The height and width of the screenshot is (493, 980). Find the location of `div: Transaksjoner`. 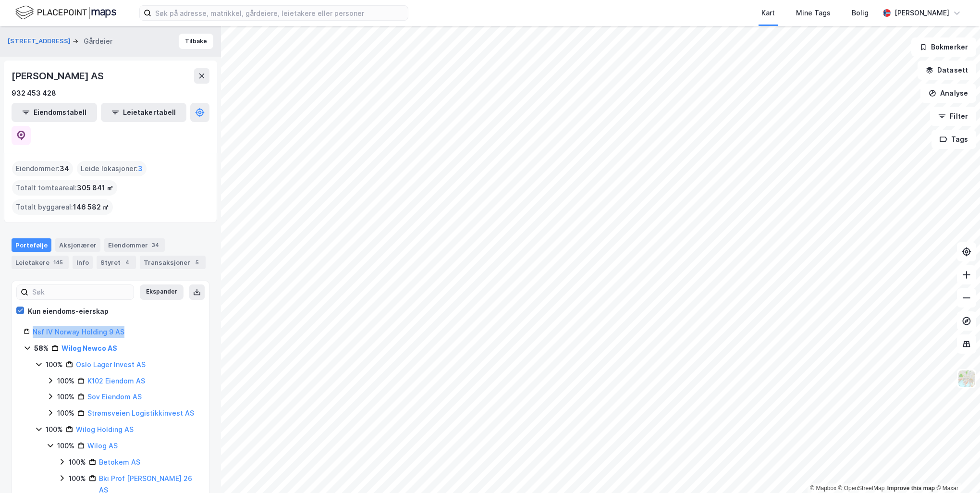

div: Transaksjoner is located at coordinates (173, 262).